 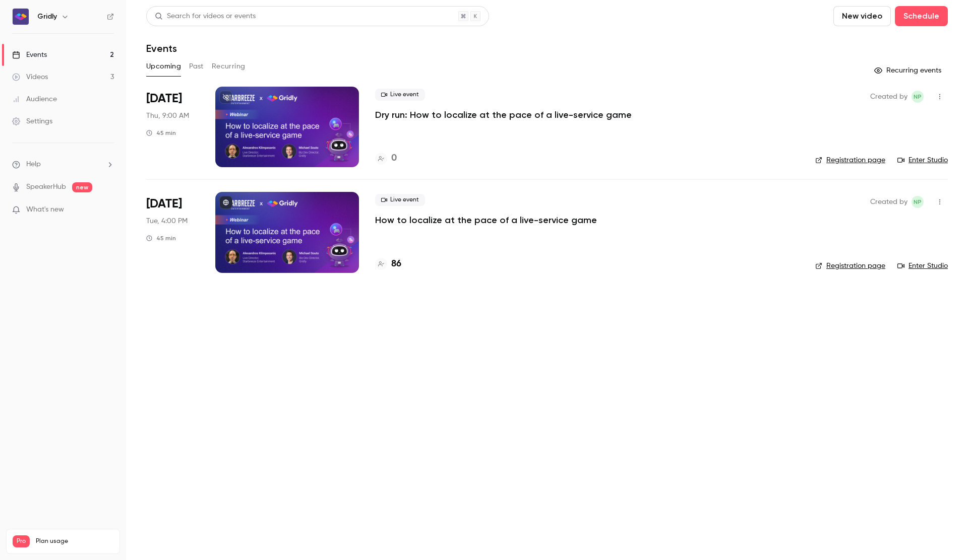 What do you see at coordinates (205, 16) in the screenshot?
I see `div: Search for videos or events` at bounding box center [205, 16].